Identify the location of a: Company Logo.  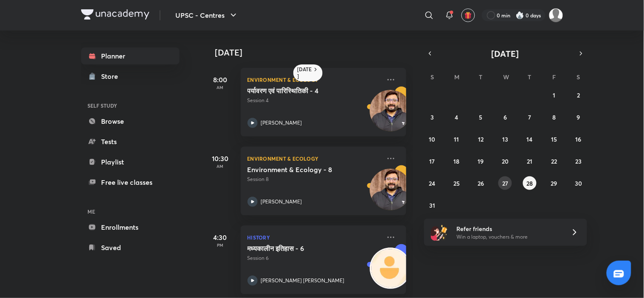
(115, 16).